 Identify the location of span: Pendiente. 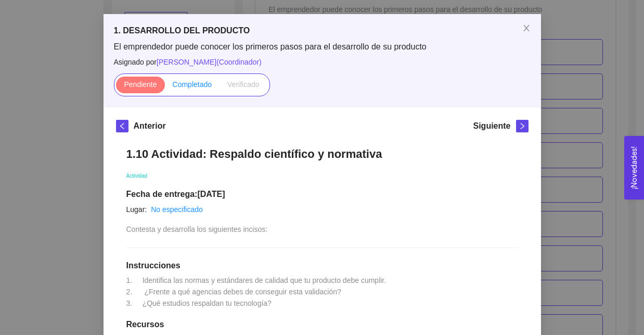
(140, 84).